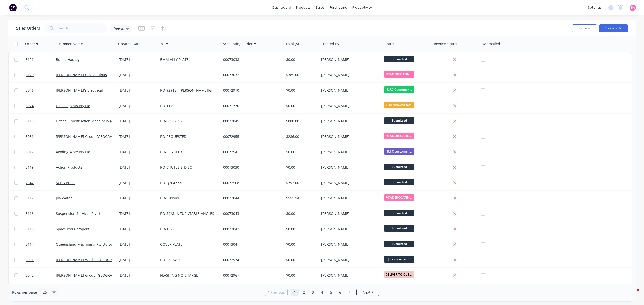 This screenshot has width=644, height=305. I want to click on a: 2836, so click(41, 291).